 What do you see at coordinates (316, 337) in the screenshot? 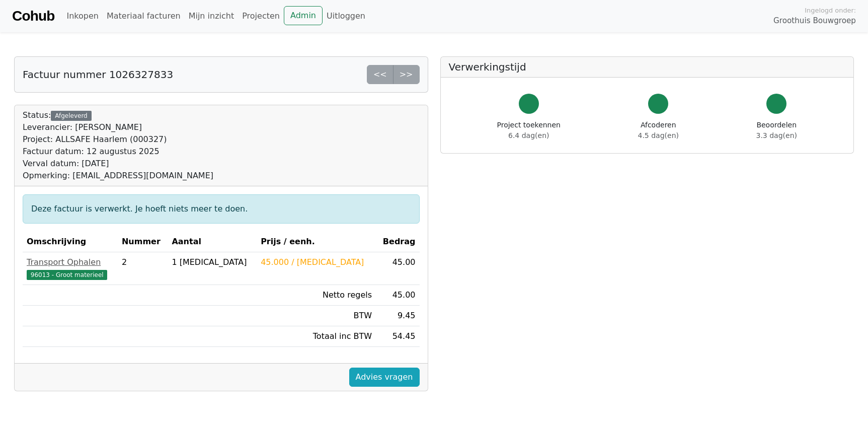
I see `td: Totaal inc BTW` at bounding box center [316, 337].